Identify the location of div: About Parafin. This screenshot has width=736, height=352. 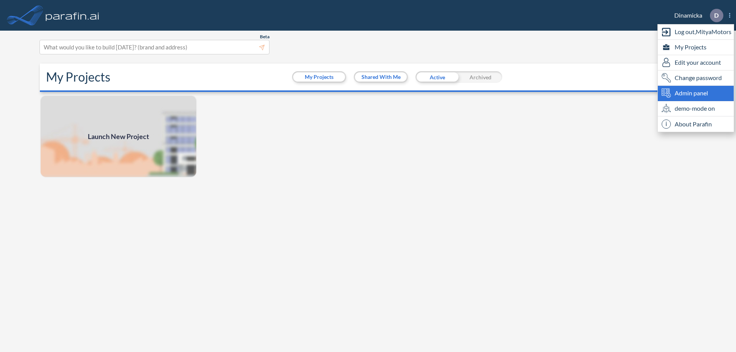
(695, 124).